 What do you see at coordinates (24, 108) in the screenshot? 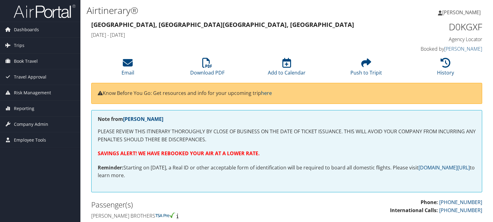
I see `span: Reporting` at bounding box center [24, 108].